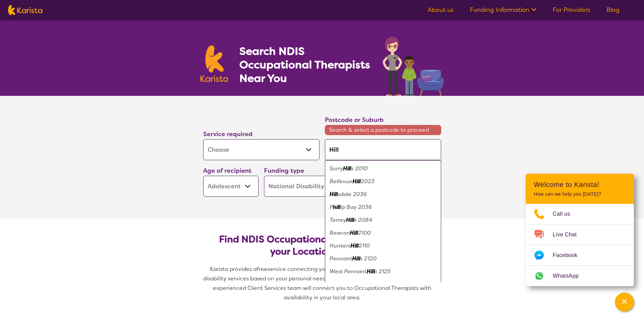 The height and width of the screenshot is (320, 644). I want to click on em: Beacon, so click(340, 232).